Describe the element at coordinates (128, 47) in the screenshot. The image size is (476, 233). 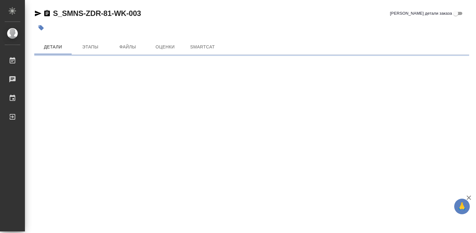
I see `span: Файлы` at that location.